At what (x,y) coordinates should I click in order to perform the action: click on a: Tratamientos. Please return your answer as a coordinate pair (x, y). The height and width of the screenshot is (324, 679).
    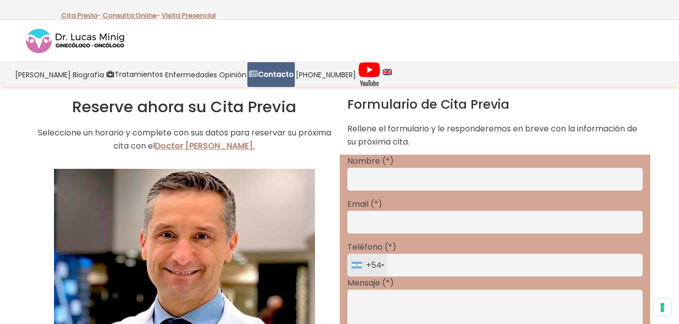
    Looking at the image, I should click on (134, 74).